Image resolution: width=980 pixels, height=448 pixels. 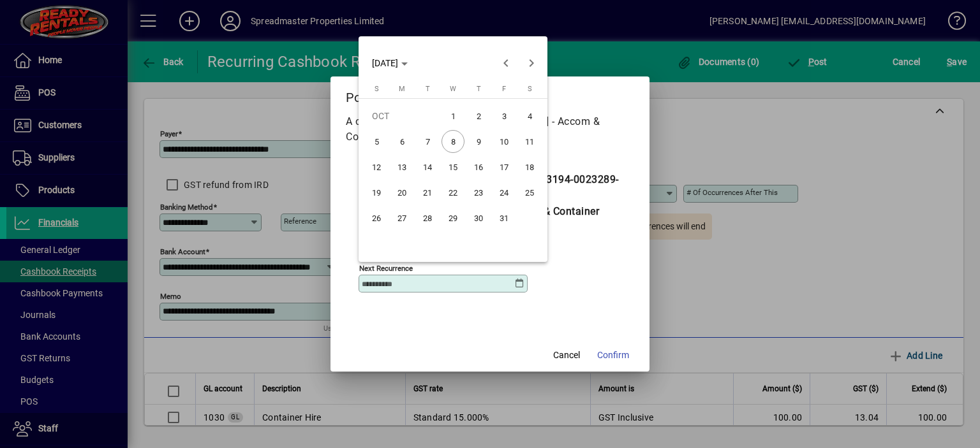 I want to click on span: 18, so click(x=529, y=167).